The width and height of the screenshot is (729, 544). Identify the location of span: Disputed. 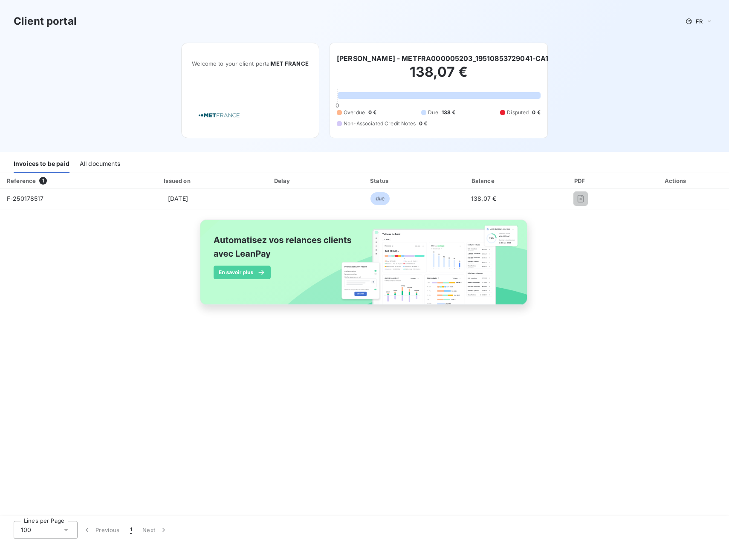
(517, 112).